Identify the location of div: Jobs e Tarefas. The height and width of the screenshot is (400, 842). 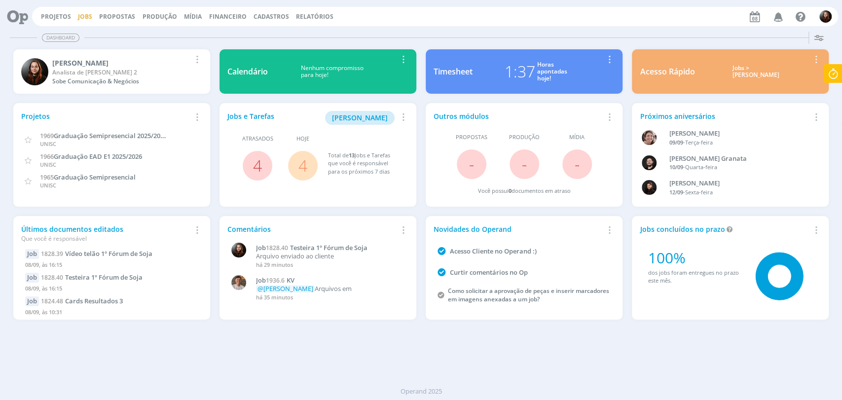
(312, 118).